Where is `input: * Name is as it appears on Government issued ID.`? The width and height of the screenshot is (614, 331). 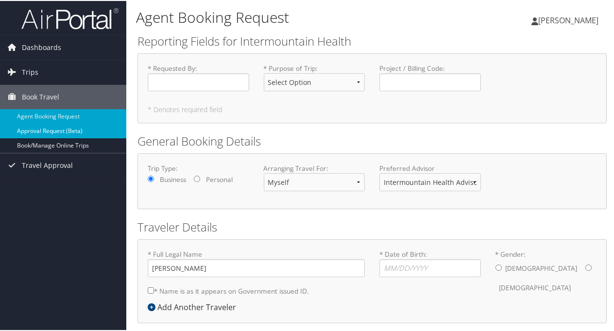
input: * Name is as it appears on Government issued ID. is located at coordinates (151, 290).